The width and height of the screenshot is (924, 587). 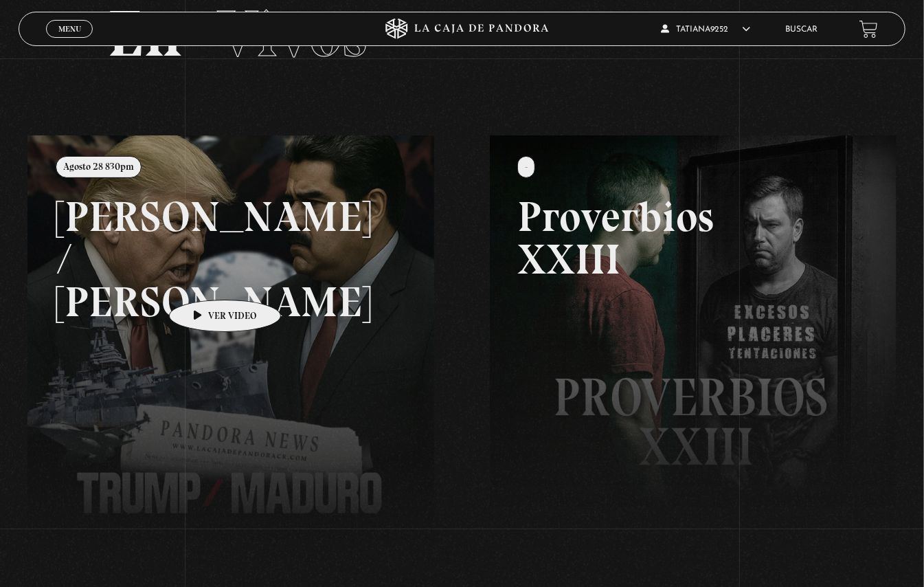 What do you see at coordinates (462, 34) in the screenshot?
I see `h2: En` at bounding box center [462, 34].